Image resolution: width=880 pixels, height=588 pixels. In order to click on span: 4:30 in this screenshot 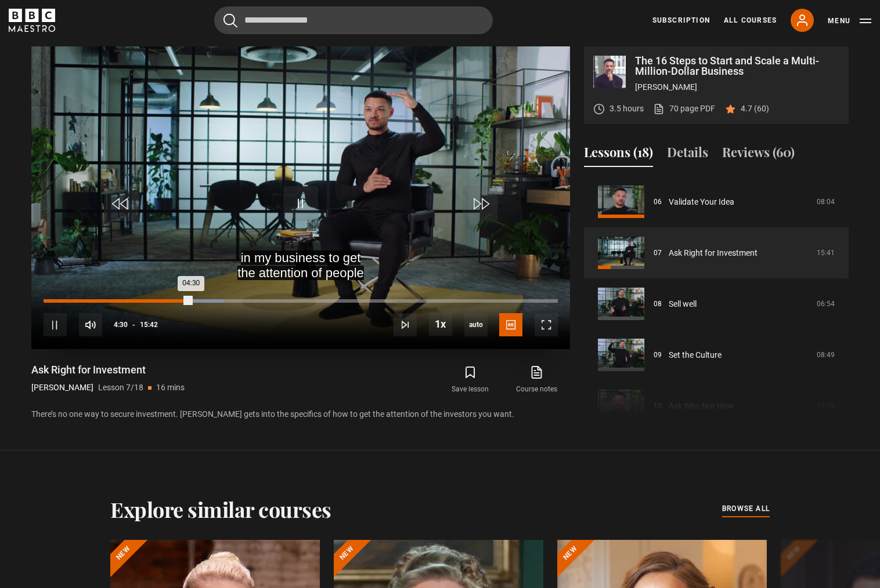, I will do `click(121, 324)`.